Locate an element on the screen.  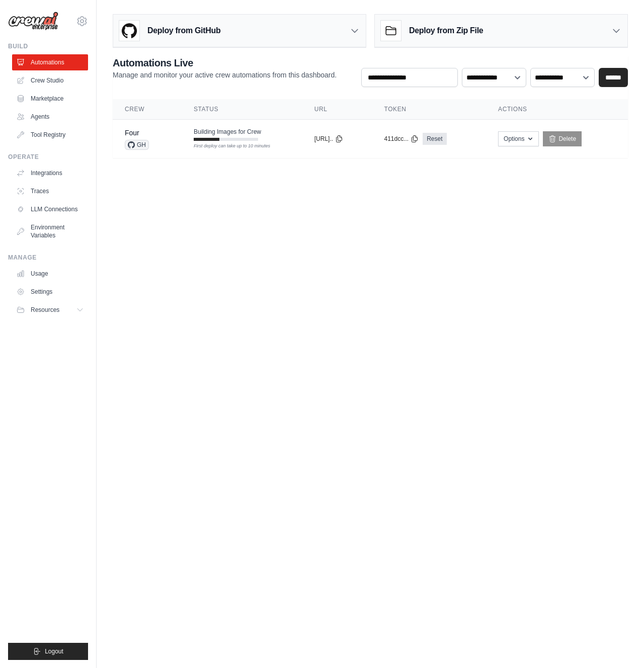
h3: Deploy from Zip File is located at coordinates (445, 30).